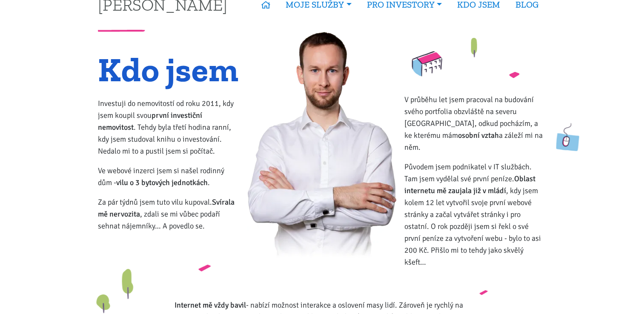 This screenshot has height=314, width=644. Describe the element at coordinates (169, 69) in the screenshot. I see `h1: Kdo jsem` at that location.